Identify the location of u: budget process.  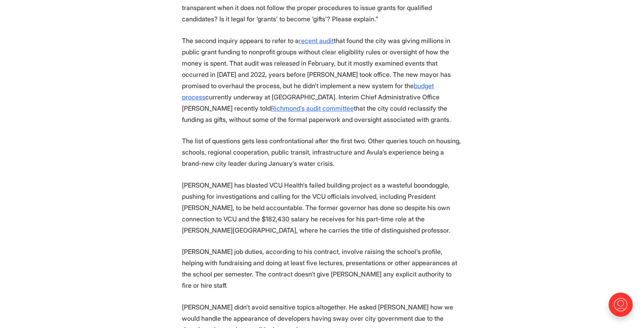
(308, 91).